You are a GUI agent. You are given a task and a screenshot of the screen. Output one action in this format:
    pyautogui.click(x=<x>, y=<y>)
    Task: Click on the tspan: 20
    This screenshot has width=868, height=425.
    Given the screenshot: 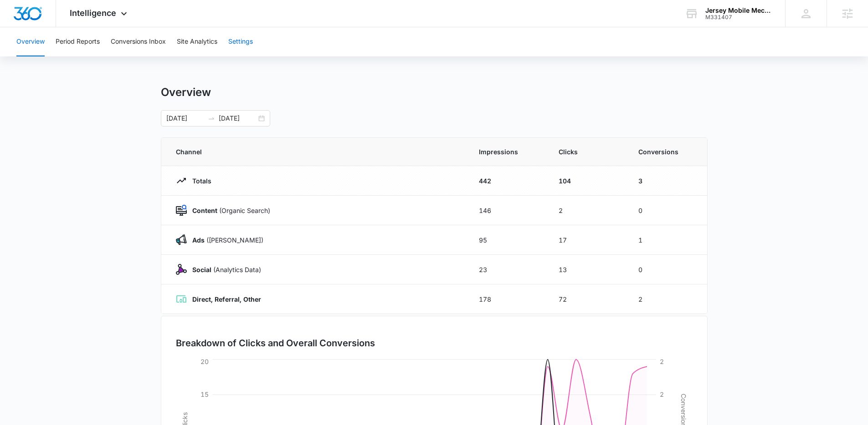 What is the action you would take?
    pyautogui.click(x=205, y=362)
    